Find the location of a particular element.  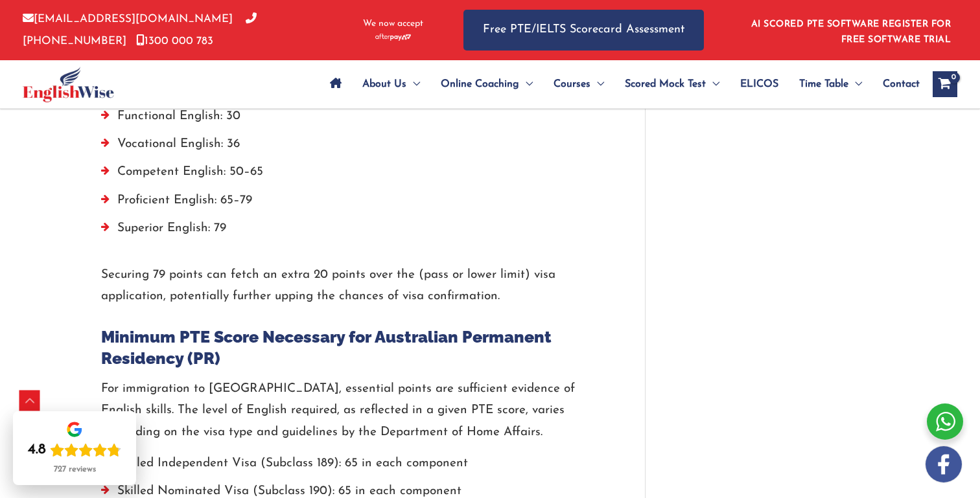

span: About Us is located at coordinates (384, 84).